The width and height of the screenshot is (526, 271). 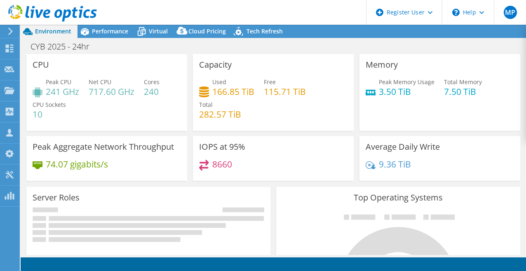 I want to click on span: Environment, so click(x=53, y=31).